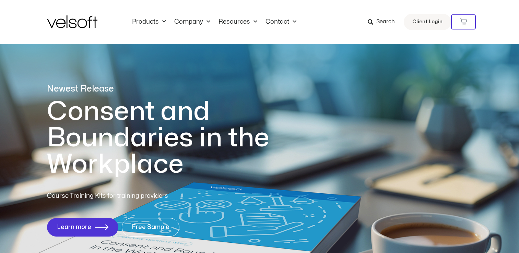 The height and width of the screenshot is (253, 519). Describe the element at coordinates (192, 22) in the screenshot. I see `a: CompanyMenu Toggle` at that location.